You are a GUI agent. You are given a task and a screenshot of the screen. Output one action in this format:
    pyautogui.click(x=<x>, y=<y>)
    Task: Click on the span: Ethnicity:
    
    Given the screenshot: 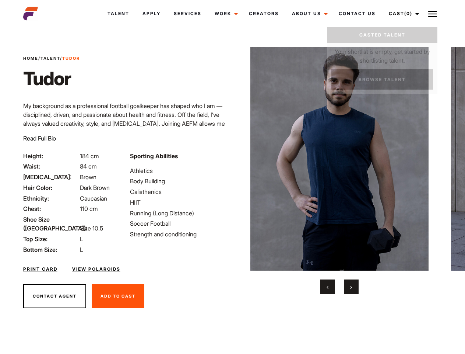 What is the action you would take?
    pyautogui.click(x=51, y=198)
    